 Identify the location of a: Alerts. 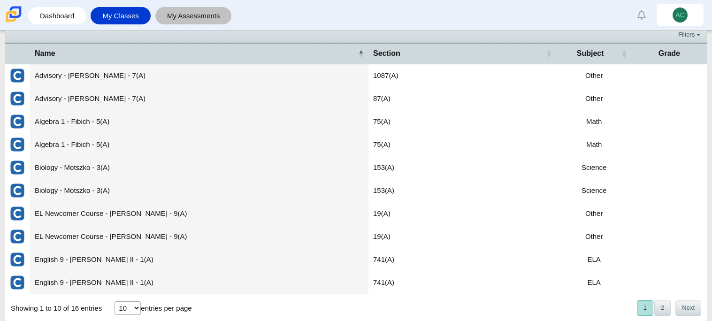
(642, 15).